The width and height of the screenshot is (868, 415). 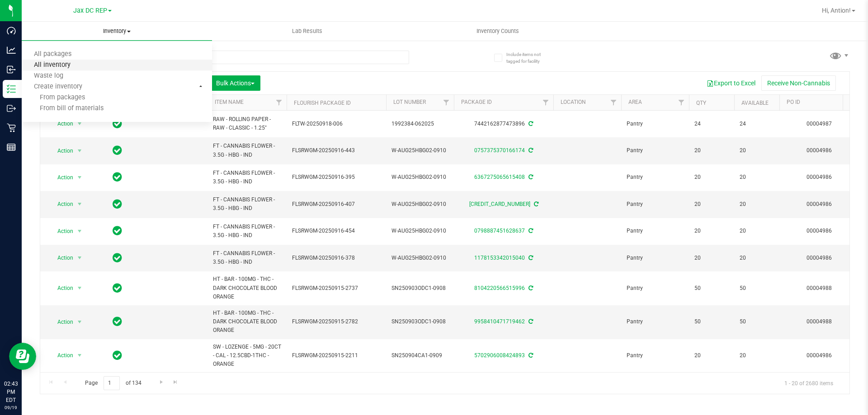 I want to click on a: Area, so click(x=635, y=102).